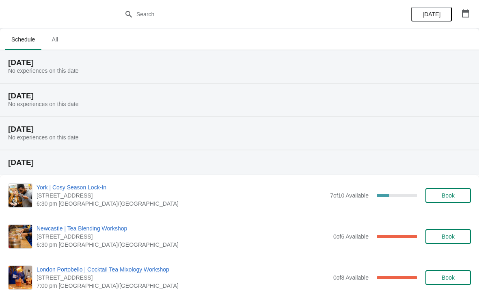  I want to click on img: Newcastle | Tea Blending Workshop | 123 Grainger Street, Newcastle upon Tyne, NE1 5AE | 6:30 pm E..., so click(20, 236).